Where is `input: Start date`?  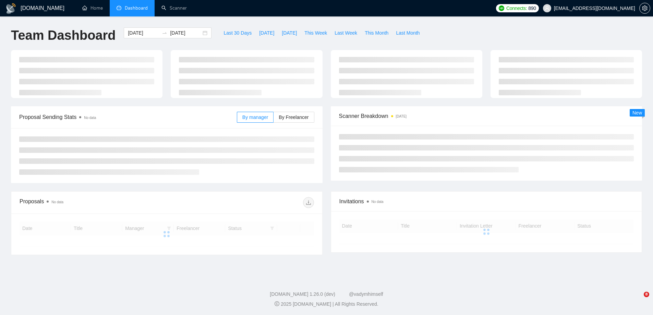 input: Start date is located at coordinates (143, 33).